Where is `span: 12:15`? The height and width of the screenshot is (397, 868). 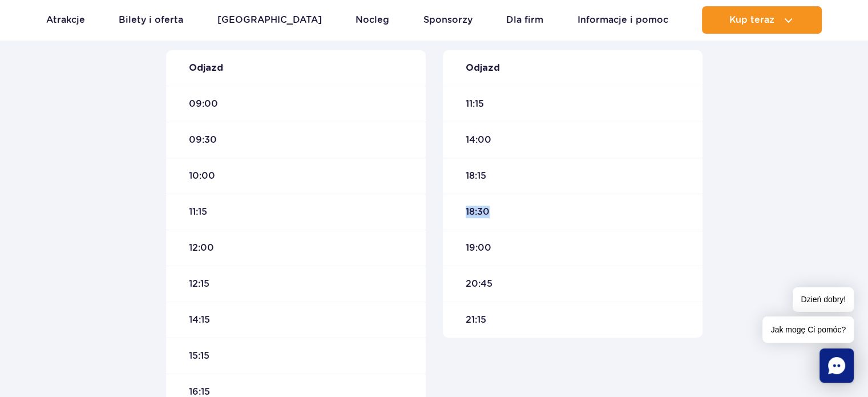
span: 12:15 is located at coordinates (199, 284).